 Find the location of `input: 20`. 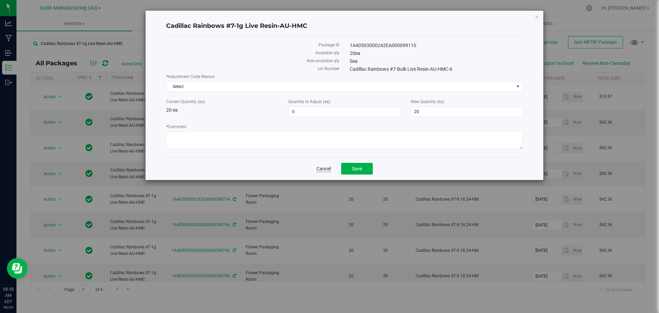

input: 20 is located at coordinates (467, 112).